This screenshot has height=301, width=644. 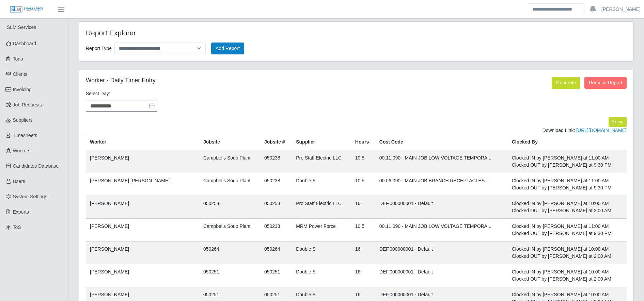 What do you see at coordinates (617, 122) in the screenshot?
I see `button: Export` at bounding box center [617, 122].